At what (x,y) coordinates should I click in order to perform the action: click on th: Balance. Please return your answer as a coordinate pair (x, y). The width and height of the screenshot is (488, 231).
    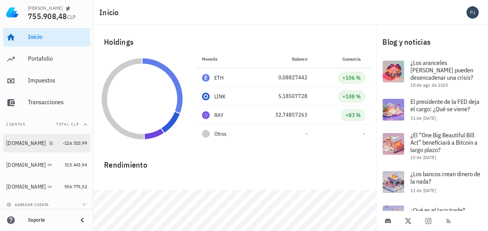
    Looking at the image, I should click on (281, 59).